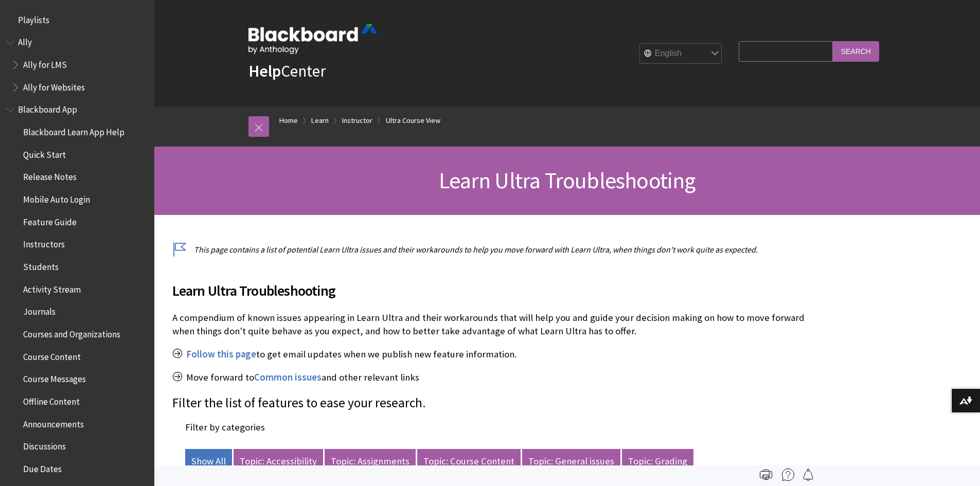 Image resolution: width=980 pixels, height=486 pixels. What do you see at coordinates (287, 71) in the screenshot?
I see `a: HelpCenter` at bounding box center [287, 71].